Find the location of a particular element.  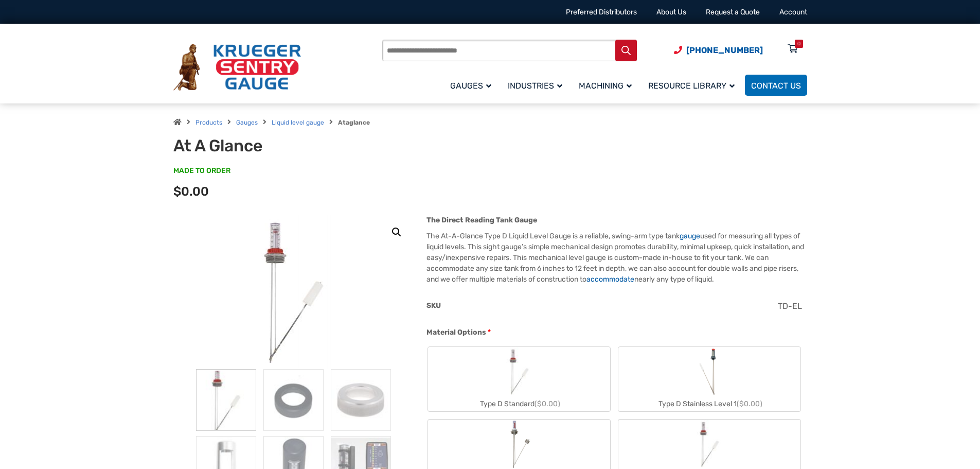

span: SKU is located at coordinates (434, 305).